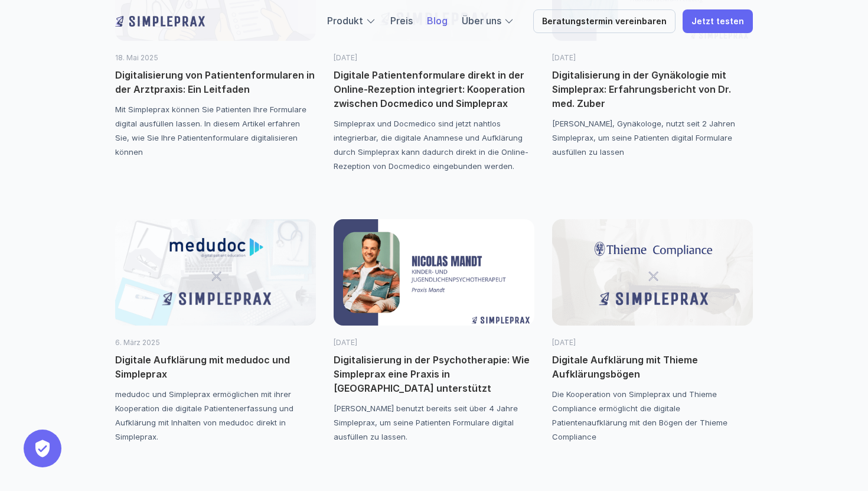  What do you see at coordinates (437, 21) in the screenshot?
I see `a: Blog` at bounding box center [437, 21].